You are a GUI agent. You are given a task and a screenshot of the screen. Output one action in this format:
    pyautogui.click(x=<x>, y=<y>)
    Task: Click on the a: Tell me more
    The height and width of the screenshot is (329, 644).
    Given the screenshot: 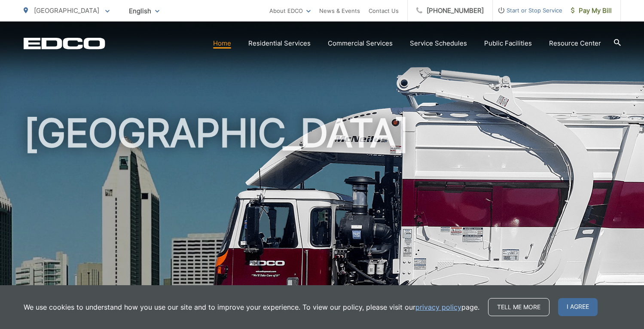 What is the action you would take?
    pyautogui.click(x=519, y=307)
    